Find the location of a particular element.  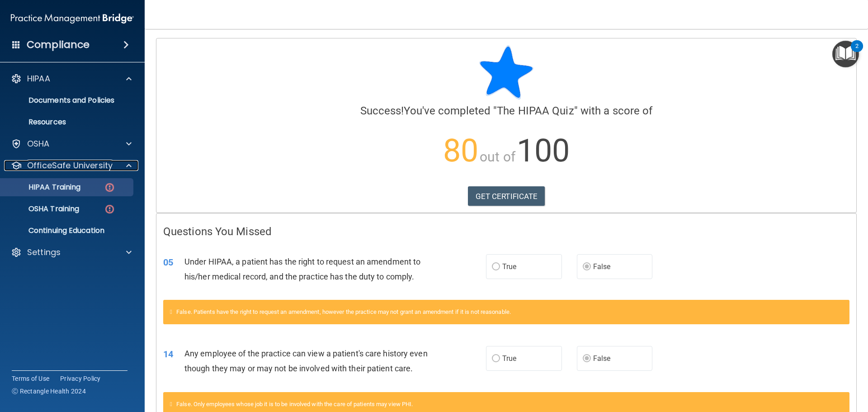

div: 2 is located at coordinates (857, 52).